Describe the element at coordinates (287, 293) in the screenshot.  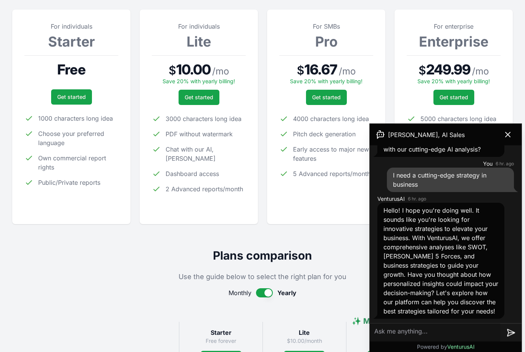
I see `span: Yearly` at that location.